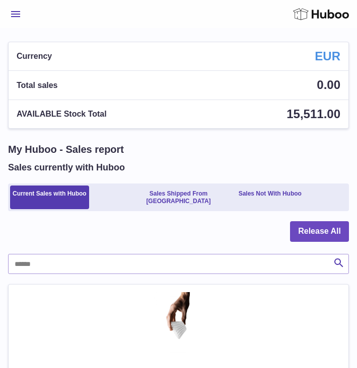  I want to click on h2: Sales currently with Huboo, so click(66, 167).